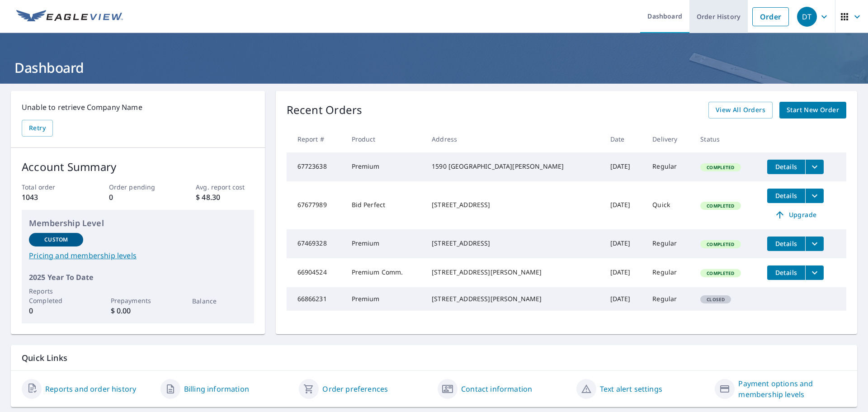 Image resolution: width=868 pixels, height=412 pixels. Describe the element at coordinates (355, 389) in the screenshot. I see `a: Order preferences` at that location.